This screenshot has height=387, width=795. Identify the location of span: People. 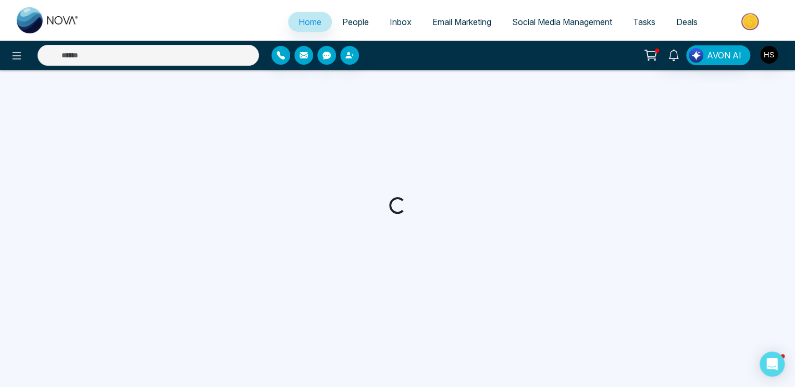
(355, 22).